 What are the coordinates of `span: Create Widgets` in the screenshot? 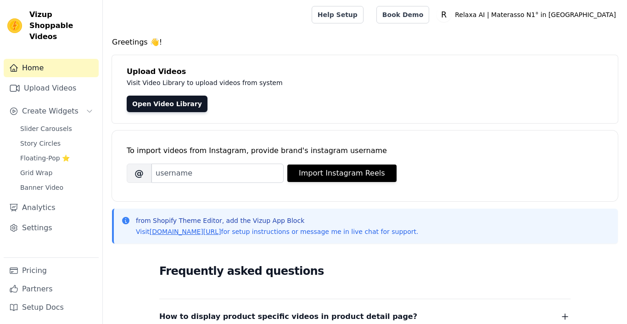 It's located at (50, 111).